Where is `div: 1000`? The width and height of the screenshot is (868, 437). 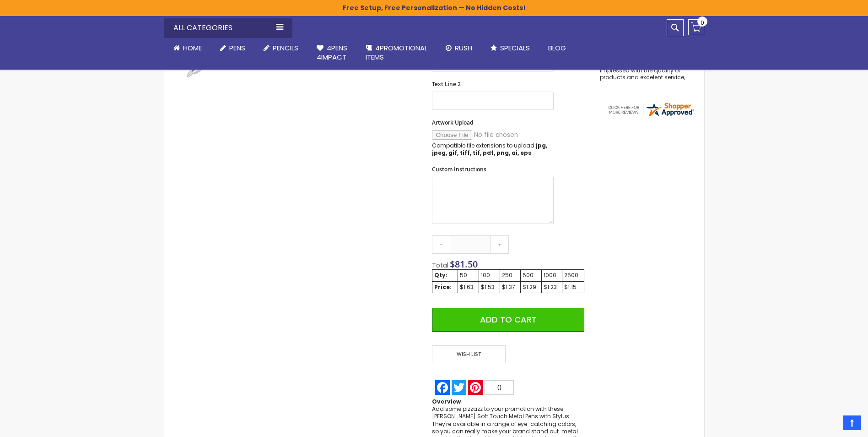 div: 1000 is located at coordinates (552, 275).